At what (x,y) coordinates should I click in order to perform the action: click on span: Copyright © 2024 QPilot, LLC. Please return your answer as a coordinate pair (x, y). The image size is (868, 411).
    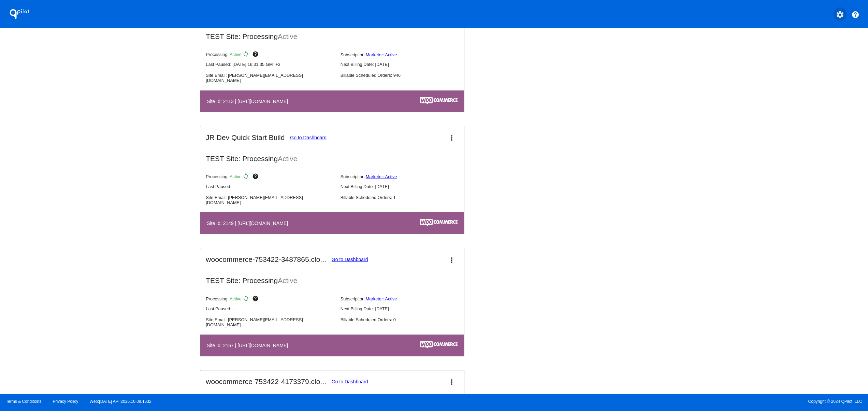
    Looking at the image, I should click on (651, 402).